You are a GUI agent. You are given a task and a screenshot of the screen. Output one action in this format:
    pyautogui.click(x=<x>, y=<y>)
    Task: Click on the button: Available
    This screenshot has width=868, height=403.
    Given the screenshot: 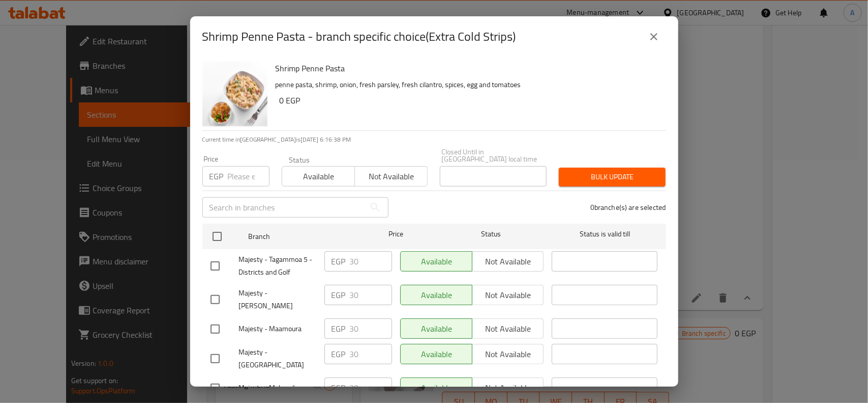 What is the action you would take?
    pyautogui.click(x=319, y=176)
    